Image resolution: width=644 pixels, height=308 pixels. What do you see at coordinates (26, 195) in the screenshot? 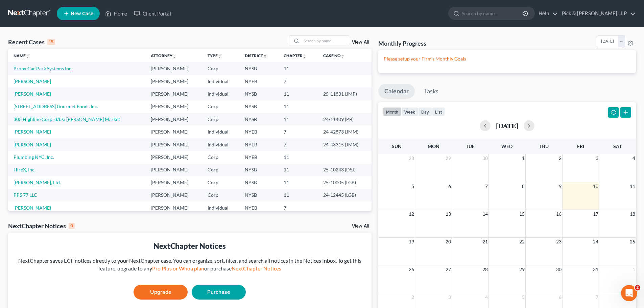
I see `a: PPS 77 LLC` at bounding box center [26, 195].